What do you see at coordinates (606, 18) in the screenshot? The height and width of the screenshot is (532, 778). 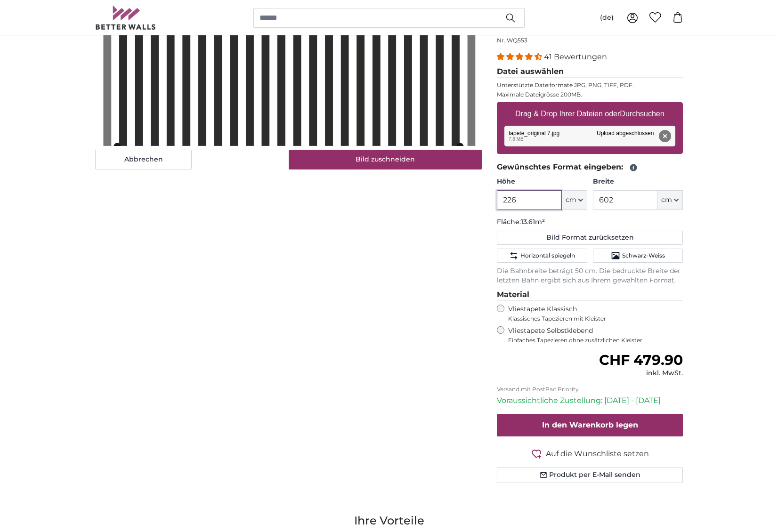 I see `button: (de)` at bounding box center [606, 18].